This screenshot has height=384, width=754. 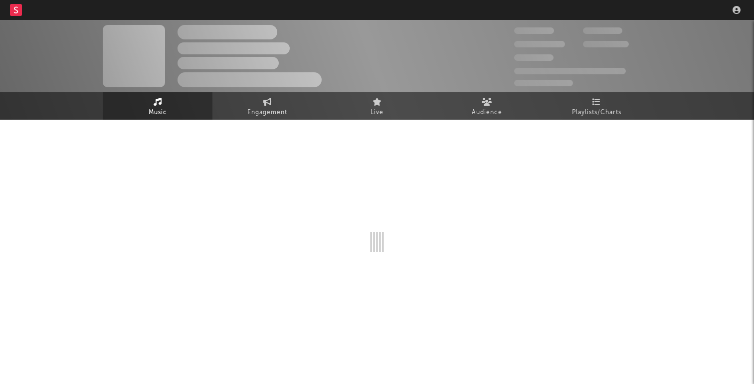 I want to click on a: Music, so click(x=158, y=106).